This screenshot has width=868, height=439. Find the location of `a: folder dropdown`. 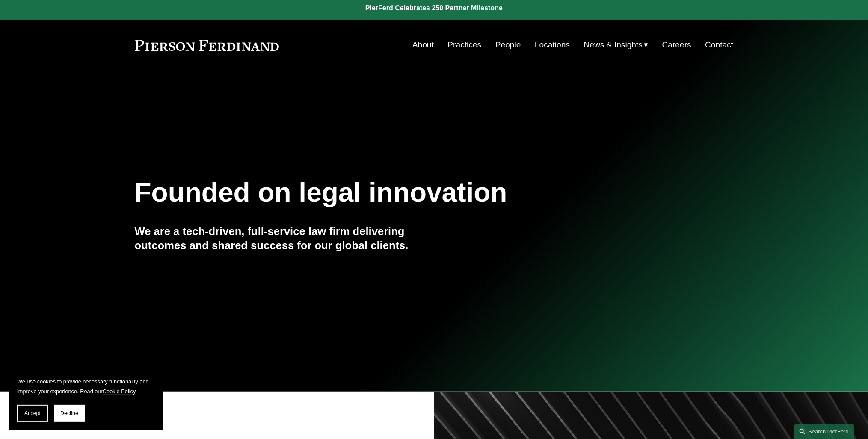

a: folder dropdown is located at coordinates (616, 45).